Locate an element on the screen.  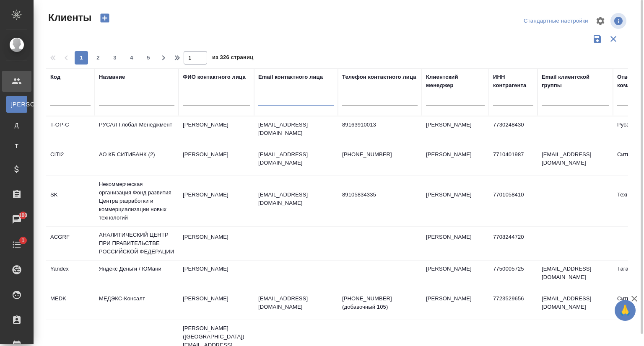
a: 1 is located at coordinates (17, 244).